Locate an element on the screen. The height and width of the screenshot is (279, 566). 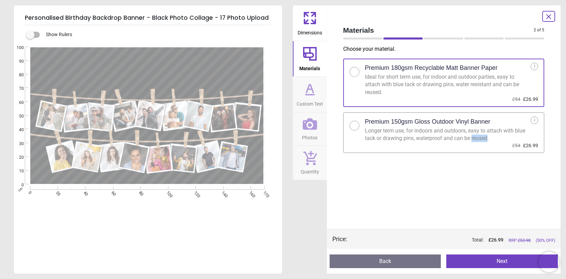
span: 70 is located at coordinates (17, 88).